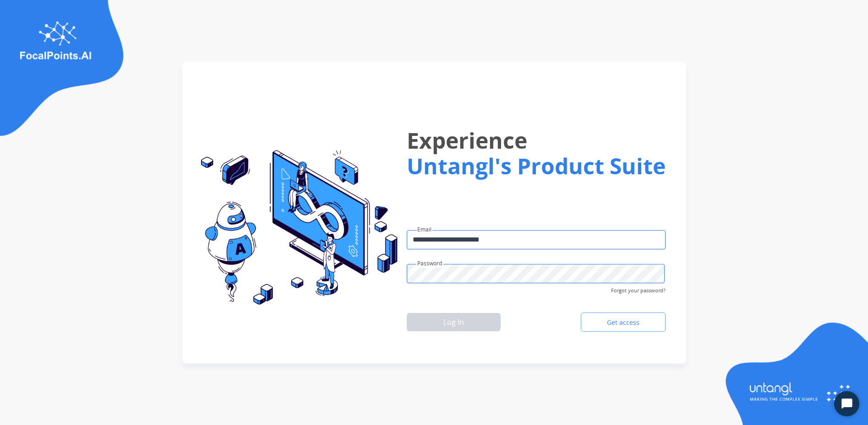  Describe the element at coordinates (536, 140) in the screenshot. I see `h1: Experience` at that location.